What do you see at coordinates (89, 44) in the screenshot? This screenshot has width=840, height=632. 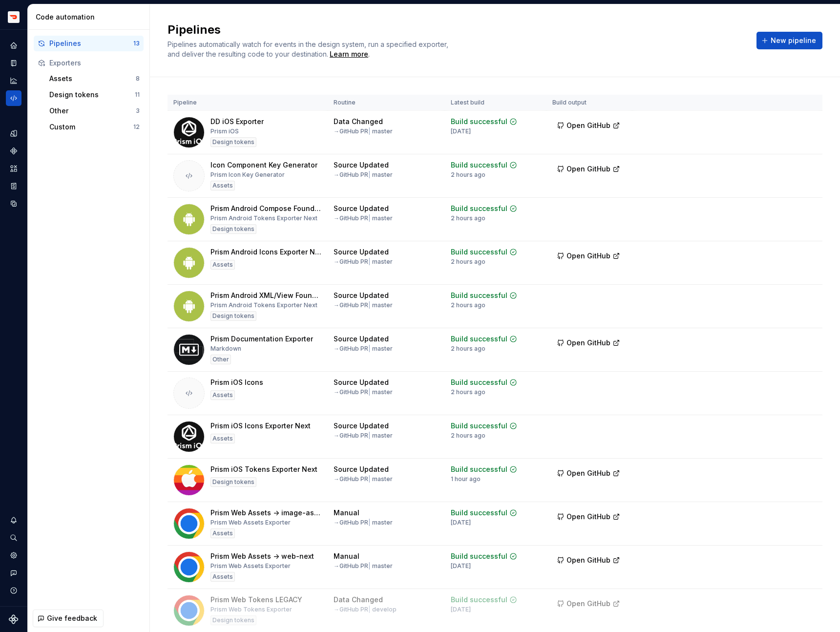 I see `button: Pipelines13` at bounding box center [89, 44].